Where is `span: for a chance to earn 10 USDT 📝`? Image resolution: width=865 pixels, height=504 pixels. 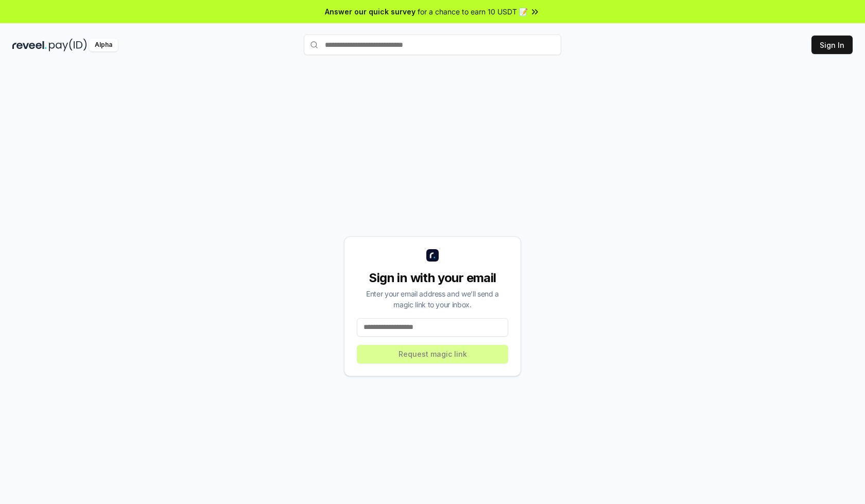
span: for a chance to earn 10 USDT 📝 is located at coordinates (473, 11).